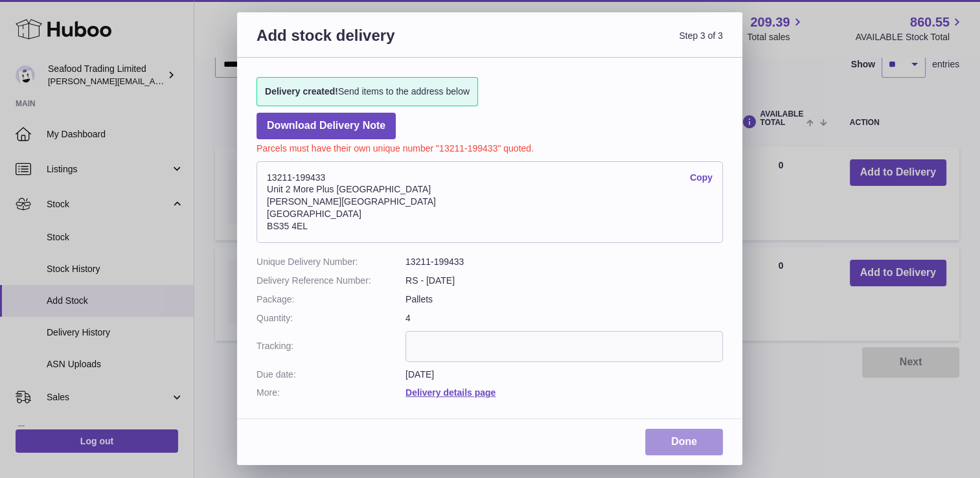  Describe the element at coordinates (331, 347) in the screenshot. I see `dt: Tracking:` at that location.